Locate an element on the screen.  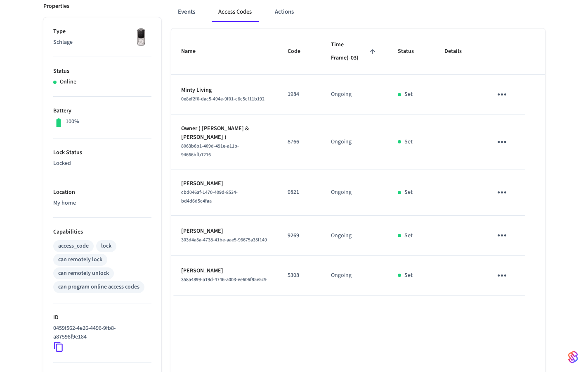
p: Minty Living is located at coordinates (224, 90).